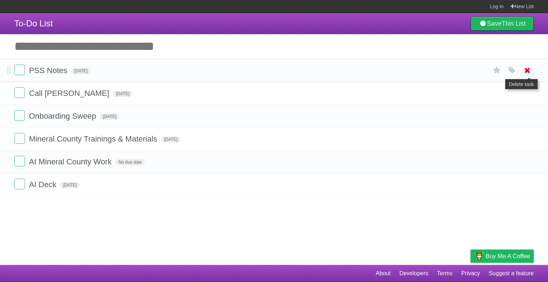  What do you see at coordinates (63, 116) in the screenshot?
I see `span: Onboarding Sweep` at bounding box center [63, 116].